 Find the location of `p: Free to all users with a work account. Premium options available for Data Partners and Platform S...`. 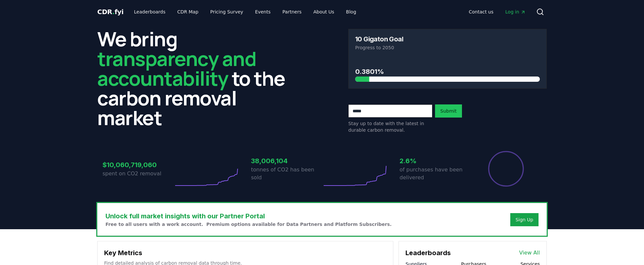

p: Free to all users with a work account. Premium options available for Data Partners and Platform S... is located at coordinates (249, 224).